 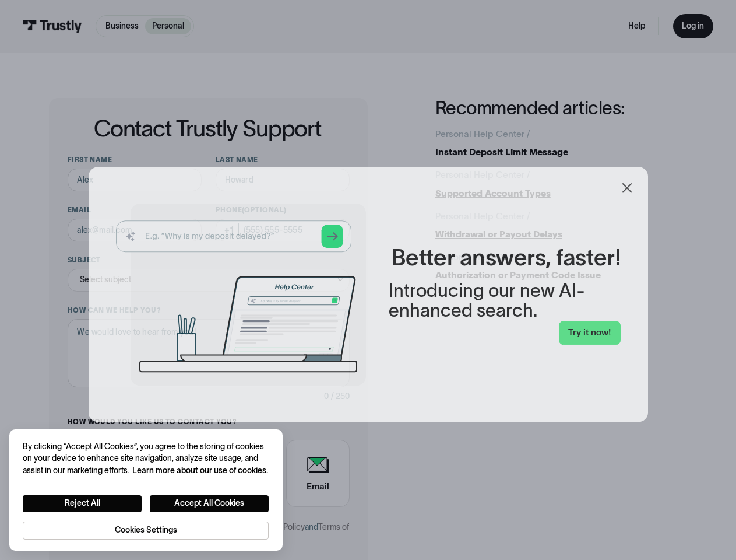 What do you see at coordinates (146, 459) in the screenshot?
I see `div: By clicking “Accept All Cookies”, you agree to the storing of cookies on your device to enhance s...` at bounding box center [146, 459].